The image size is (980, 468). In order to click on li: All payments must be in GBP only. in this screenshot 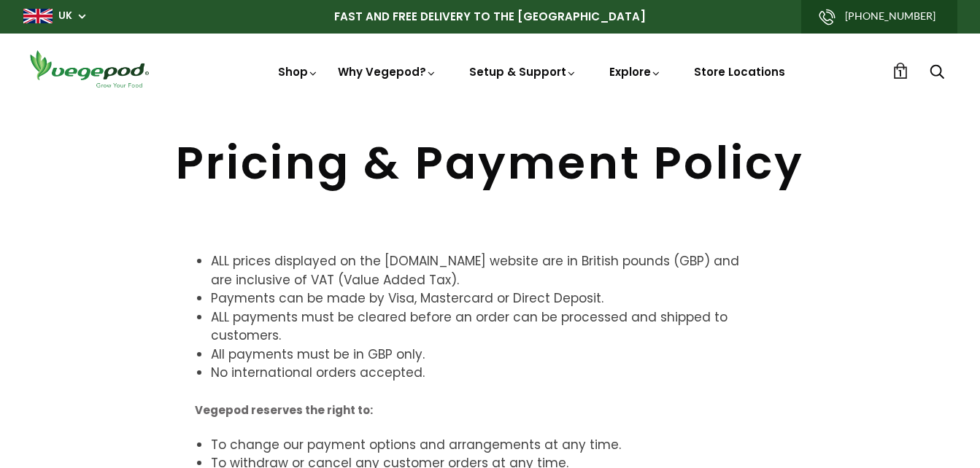, I will do `click(498, 355)`.